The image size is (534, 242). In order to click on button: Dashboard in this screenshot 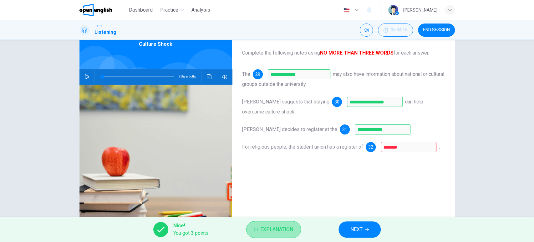, I will do `click(141, 10)`.